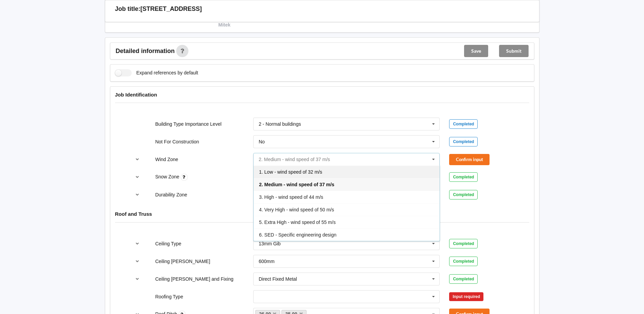  Describe the element at coordinates (168, 177) in the screenshot. I see `label: Snow Zone` at that location.